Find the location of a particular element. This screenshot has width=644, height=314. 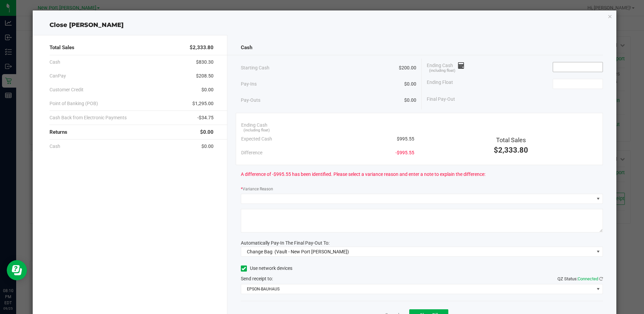

span: Starting Cash is located at coordinates (255, 67).